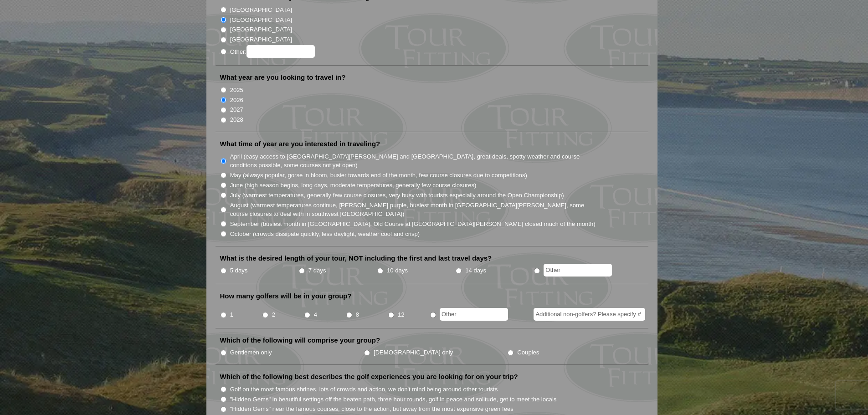  I want to click on label: 4, so click(315, 314).